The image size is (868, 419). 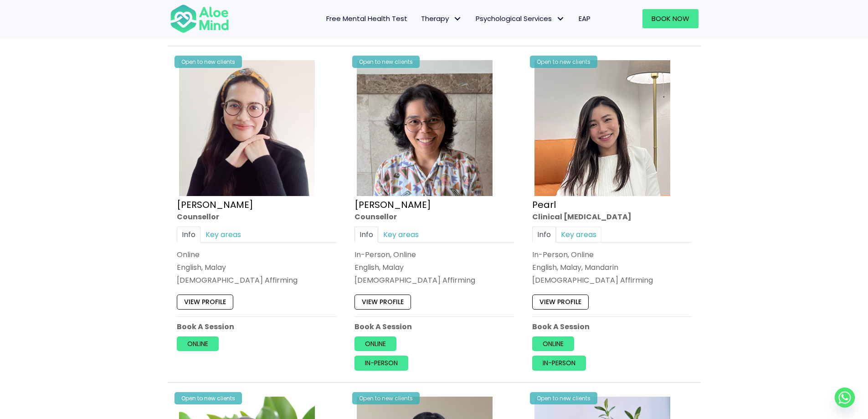 I want to click on a: Free Mental Health Test, so click(x=367, y=19).